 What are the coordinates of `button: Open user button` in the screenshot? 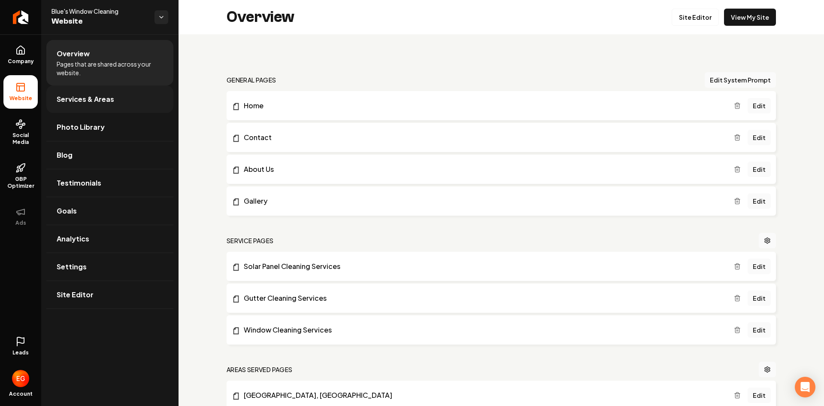 It's located at (21, 376).